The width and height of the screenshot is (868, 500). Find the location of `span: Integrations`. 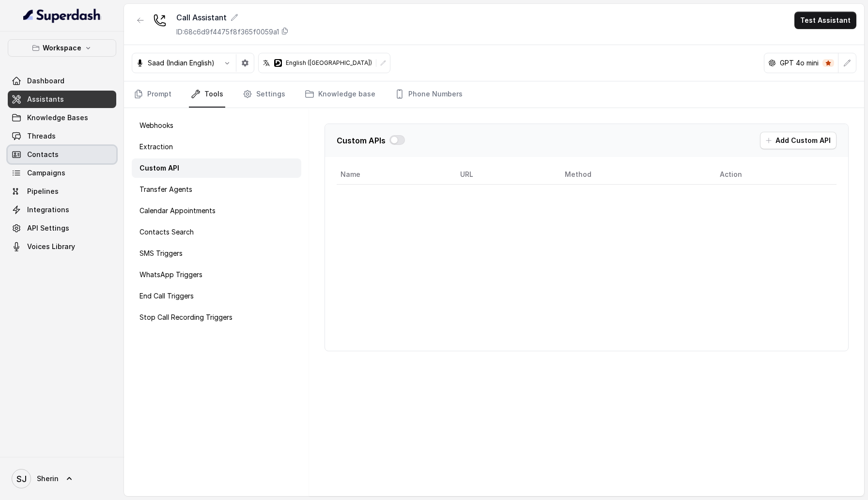

span: Integrations is located at coordinates (48, 210).